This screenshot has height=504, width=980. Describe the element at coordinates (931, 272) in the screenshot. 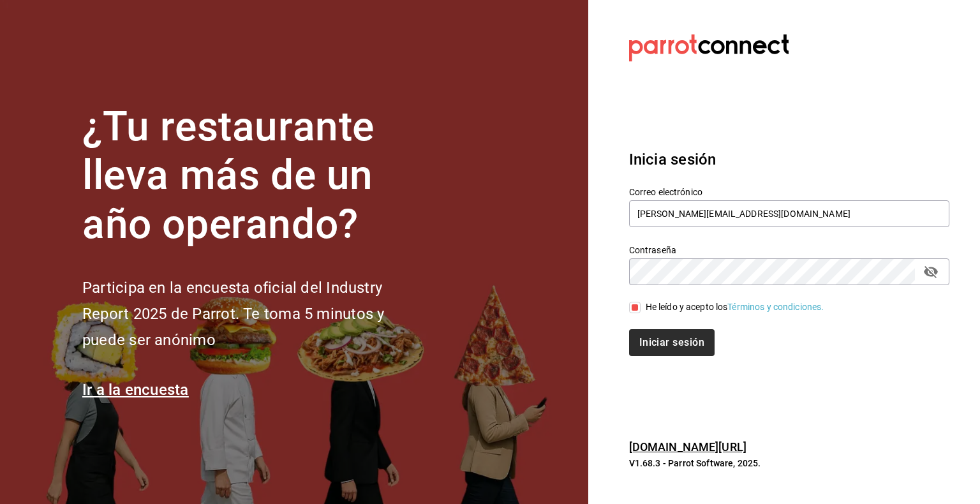

I see `button: passwordField` at that location.